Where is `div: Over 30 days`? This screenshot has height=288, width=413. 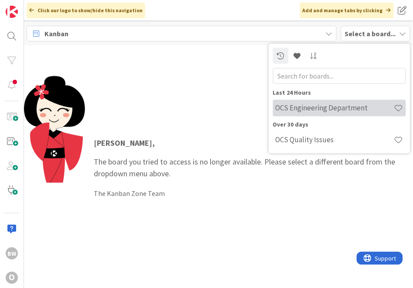
div: Over 30 days is located at coordinates (339, 124).